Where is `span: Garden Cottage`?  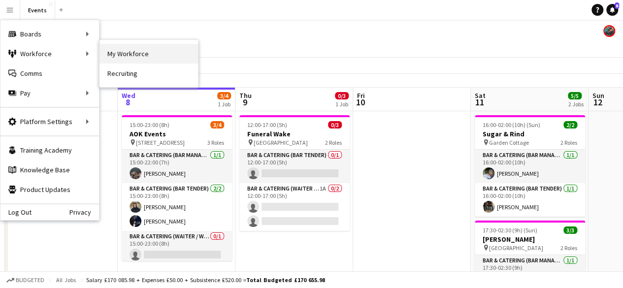 span: Garden Cottage is located at coordinates (509, 142).